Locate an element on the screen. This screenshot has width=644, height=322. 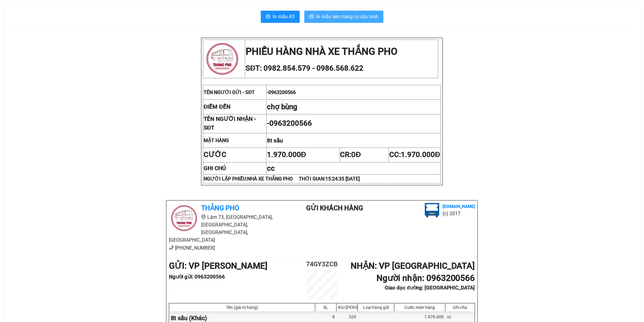
span: CR: is located at coordinates (351, 154).